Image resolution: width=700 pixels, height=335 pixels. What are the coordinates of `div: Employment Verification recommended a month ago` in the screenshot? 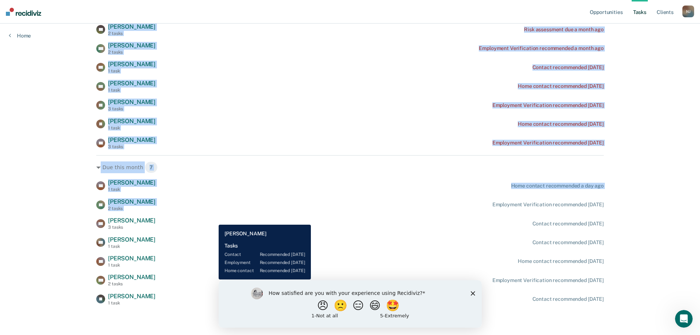 It's located at (541, 48).